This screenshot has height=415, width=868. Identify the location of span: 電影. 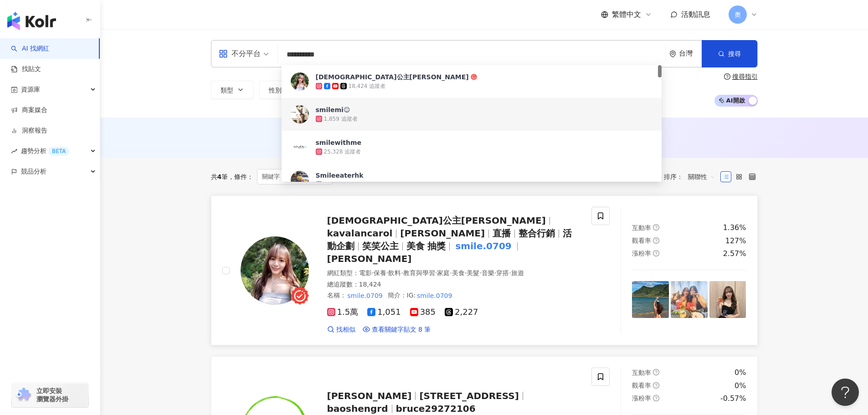
(366, 273).